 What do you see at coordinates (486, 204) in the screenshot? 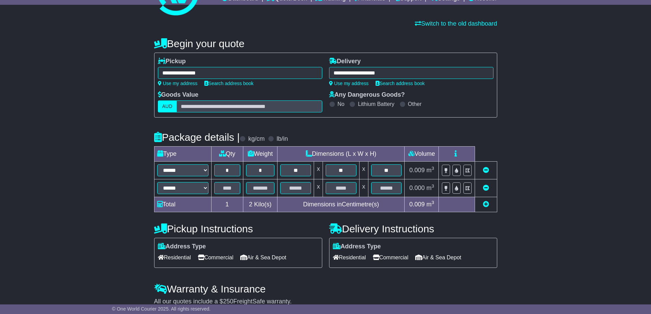
I see `a: Add new item` at bounding box center [486, 204].